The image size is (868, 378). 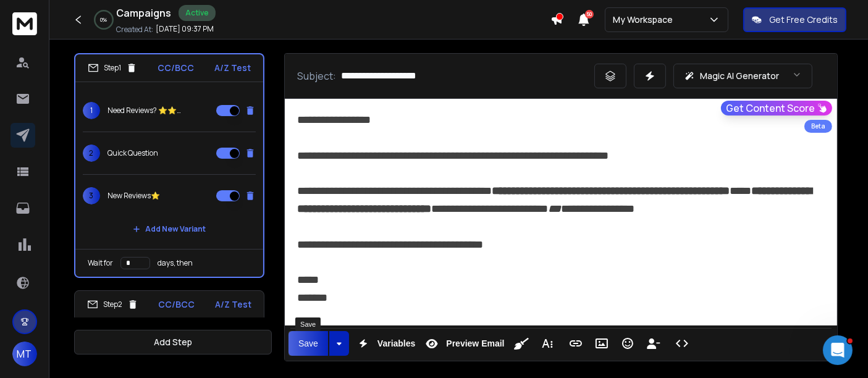 What do you see at coordinates (103, 20) in the screenshot?
I see `p: 0 %` at bounding box center [103, 20].